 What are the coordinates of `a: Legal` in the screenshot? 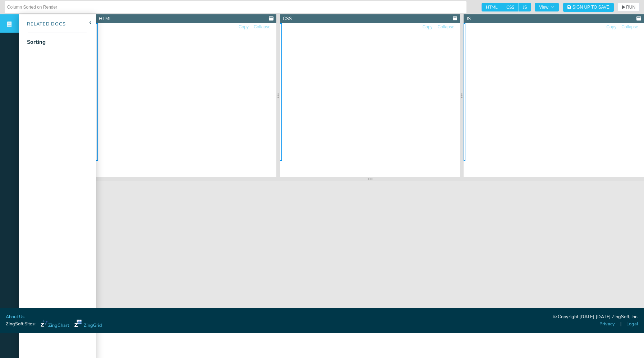 It's located at (632, 324).